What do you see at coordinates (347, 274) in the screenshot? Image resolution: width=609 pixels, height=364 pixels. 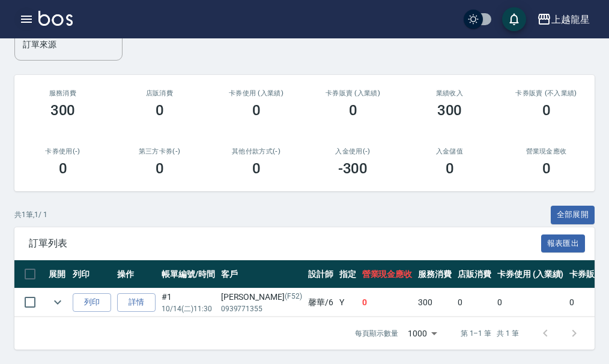 I see `th: 指定` at bounding box center [347, 274].